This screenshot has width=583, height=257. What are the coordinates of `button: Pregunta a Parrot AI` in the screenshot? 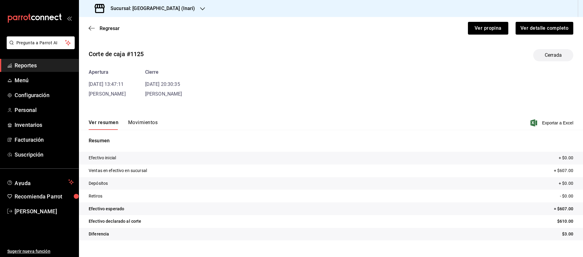 It's located at (41, 43).